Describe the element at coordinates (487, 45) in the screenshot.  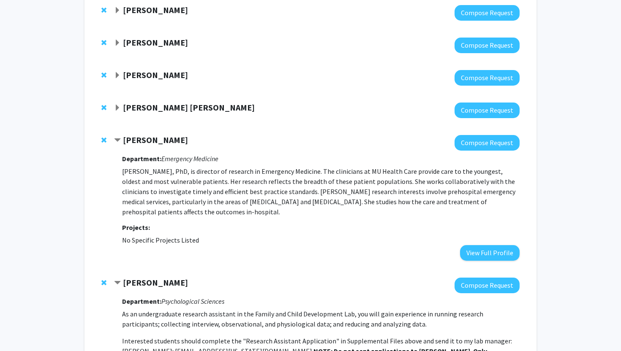
I see `button: Compose Request to Sue Boren` at that location.